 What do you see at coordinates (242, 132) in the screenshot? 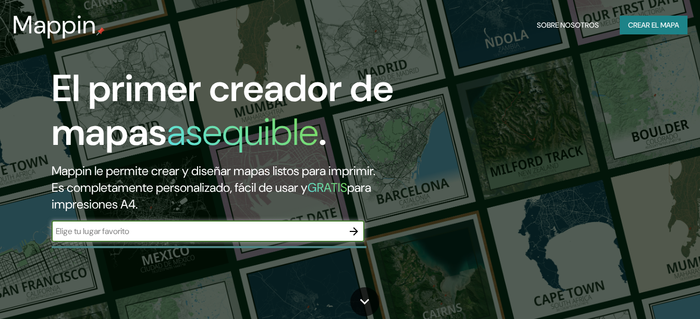
I see `h1: asequible` at bounding box center [242, 132].